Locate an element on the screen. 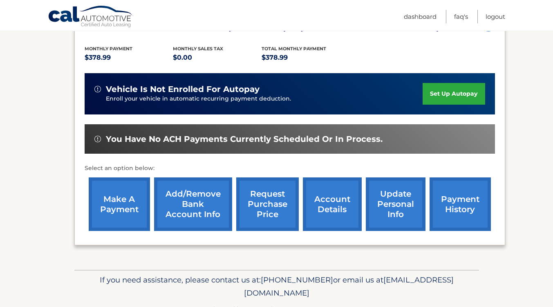 This screenshot has width=553, height=307. a: Add/Remove bank account info is located at coordinates (193, 204).